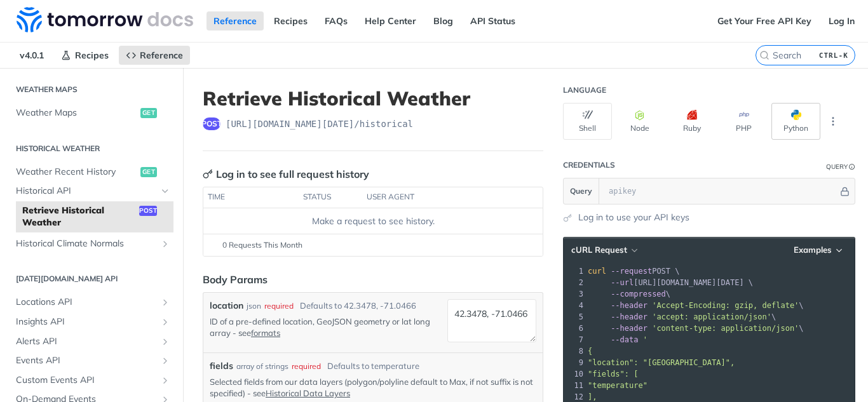 The image size is (868, 402). I want to click on label: location, so click(226, 305).